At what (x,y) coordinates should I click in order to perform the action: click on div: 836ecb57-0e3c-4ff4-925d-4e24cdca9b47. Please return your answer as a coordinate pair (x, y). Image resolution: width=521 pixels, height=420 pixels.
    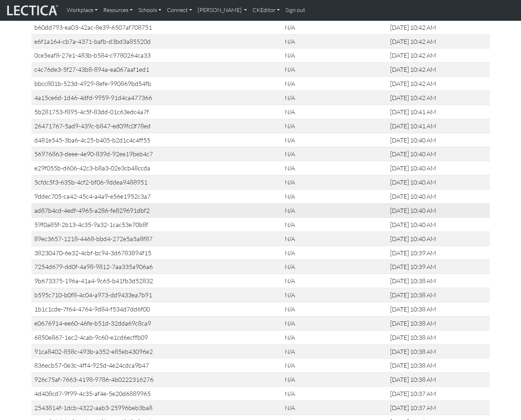
    Looking at the image, I should click on (157, 365).